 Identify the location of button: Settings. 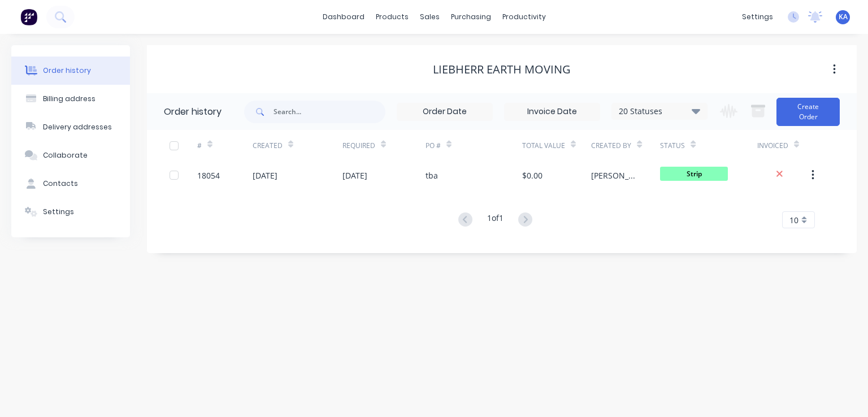
(71, 212).